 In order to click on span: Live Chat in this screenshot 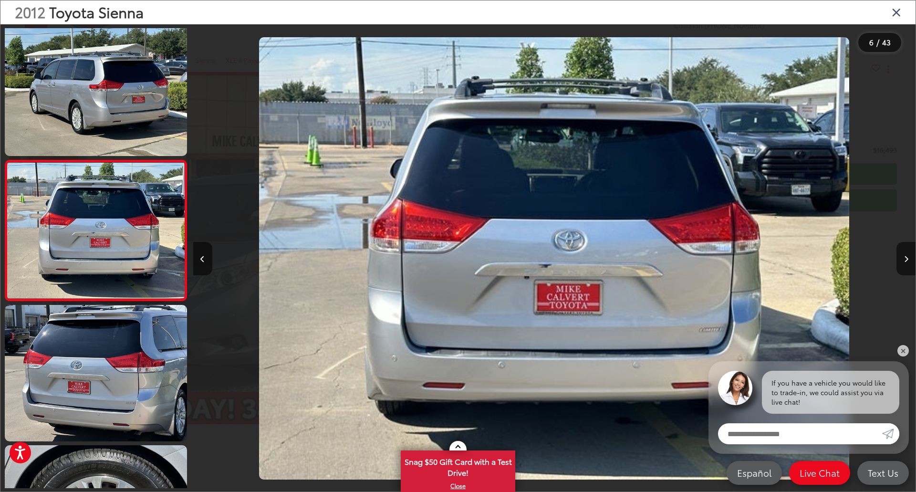, I will do `click(820, 473)`.